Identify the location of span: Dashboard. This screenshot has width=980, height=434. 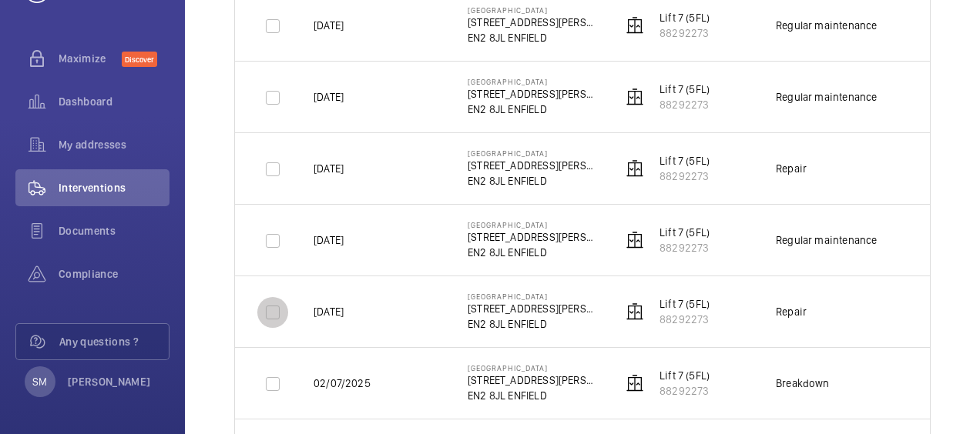
(114, 102).